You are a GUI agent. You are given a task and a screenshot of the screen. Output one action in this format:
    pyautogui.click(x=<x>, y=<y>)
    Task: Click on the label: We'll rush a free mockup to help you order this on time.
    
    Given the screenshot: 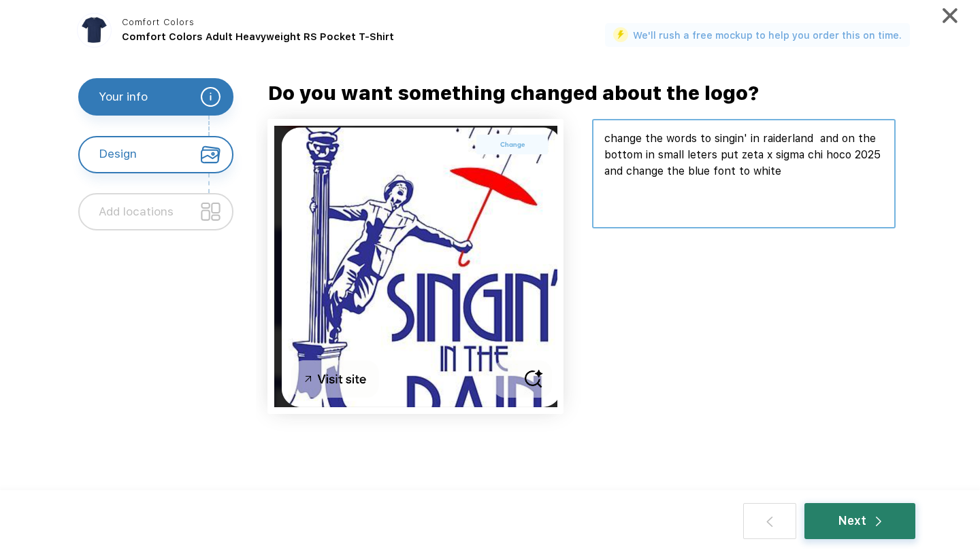 What is the action you would take?
    pyautogui.click(x=767, y=35)
    